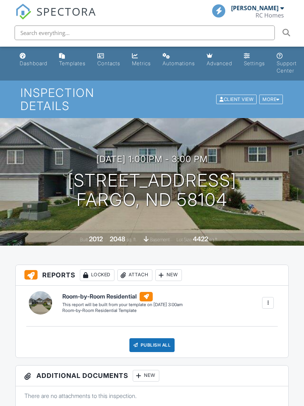 Image resolution: width=304 pixels, height=406 pixels. What do you see at coordinates (184, 240) in the screenshot?
I see `span: Lot Size` at bounding box center [184, 240].